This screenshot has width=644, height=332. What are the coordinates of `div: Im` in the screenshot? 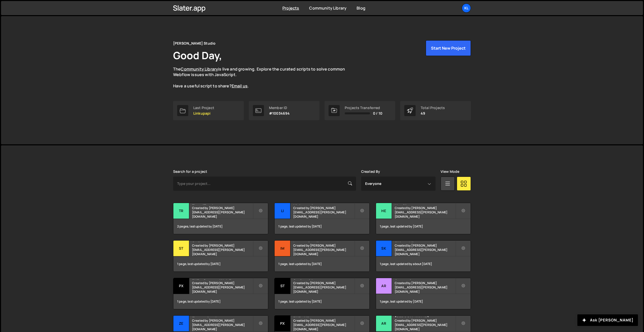 It's located at (283, 248).